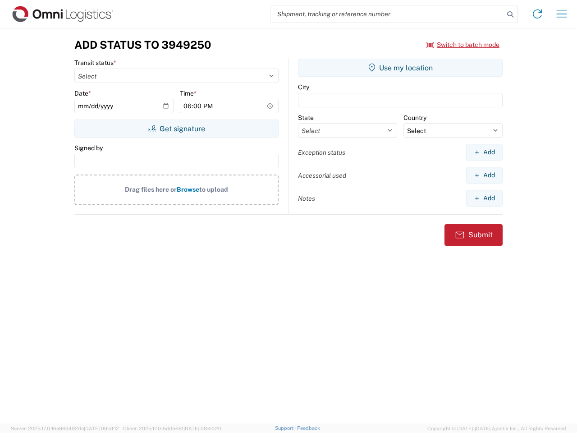 This screenshot has width=577, height=433. I want to click on h3: Add Status to 3949250, so click(143, 45).